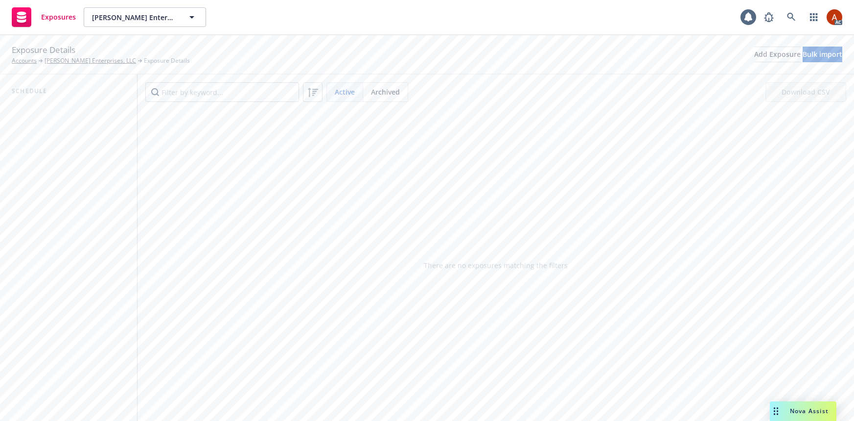 The height and width of the screenshot is (421, 854). I want to click on div: Schedule, so click(69, 91).